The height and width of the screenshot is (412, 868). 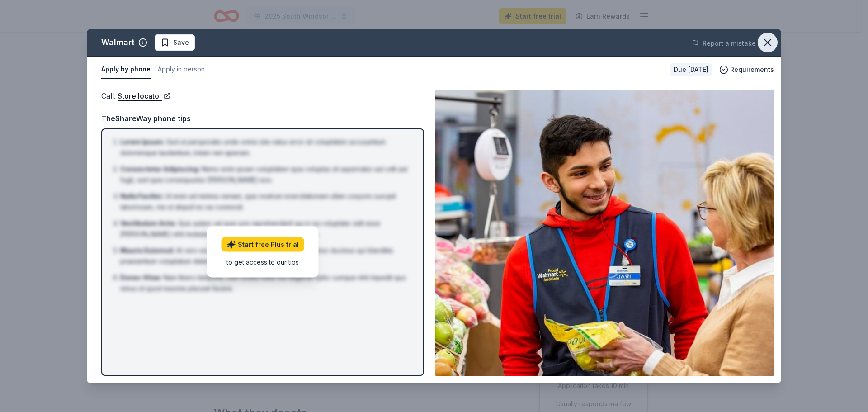 I want to click on button: Apply in person, so click(x=181, y=70).